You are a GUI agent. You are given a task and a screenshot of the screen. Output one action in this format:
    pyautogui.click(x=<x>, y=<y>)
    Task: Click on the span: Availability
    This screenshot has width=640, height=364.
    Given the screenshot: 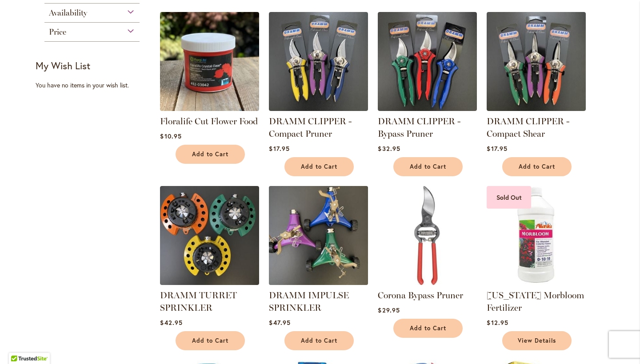 What is the action you would take?
    pyautogui.click(x=68, y=13)
    